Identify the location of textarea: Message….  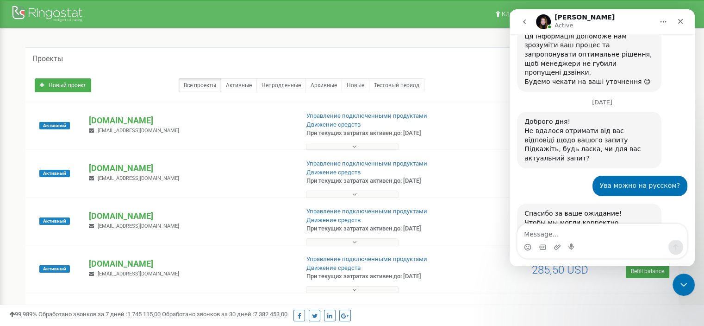
(93, 222).